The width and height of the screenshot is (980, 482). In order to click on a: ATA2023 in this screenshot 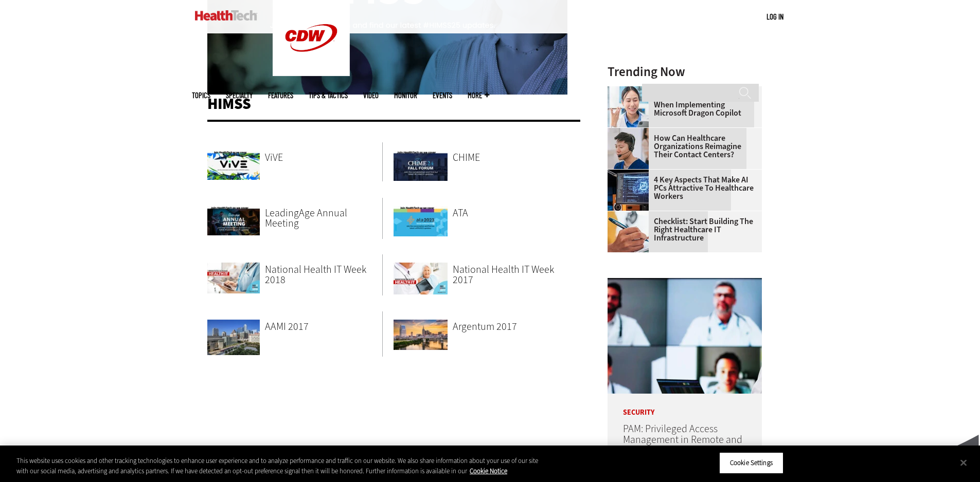, I will do `click(420, 218)`.